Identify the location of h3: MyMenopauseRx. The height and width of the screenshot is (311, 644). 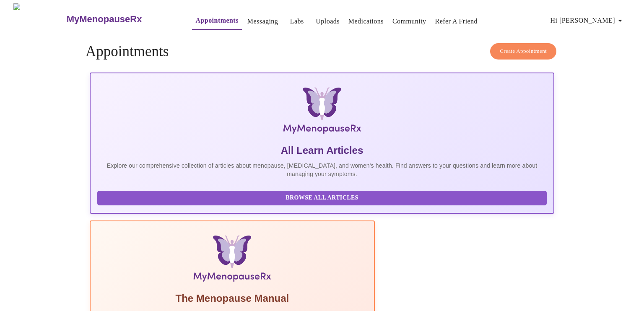
(104, 19).